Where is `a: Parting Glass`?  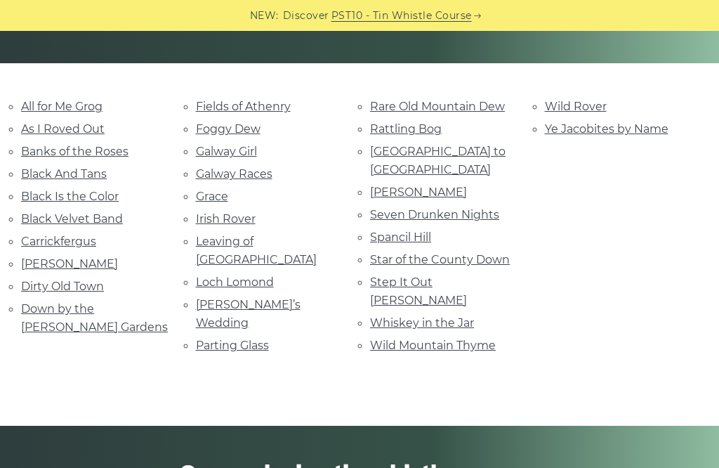
a: Parting Glass is located at coordinates (233, 345).